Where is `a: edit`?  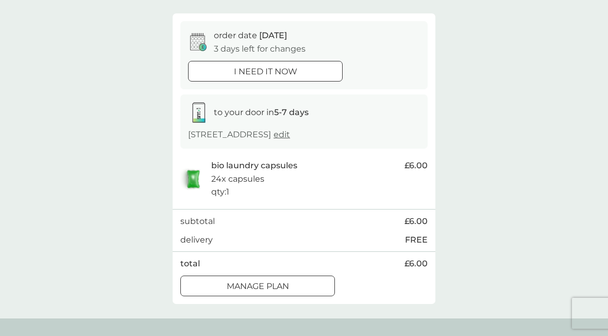
a: edit is located at coordinates (282, 134).